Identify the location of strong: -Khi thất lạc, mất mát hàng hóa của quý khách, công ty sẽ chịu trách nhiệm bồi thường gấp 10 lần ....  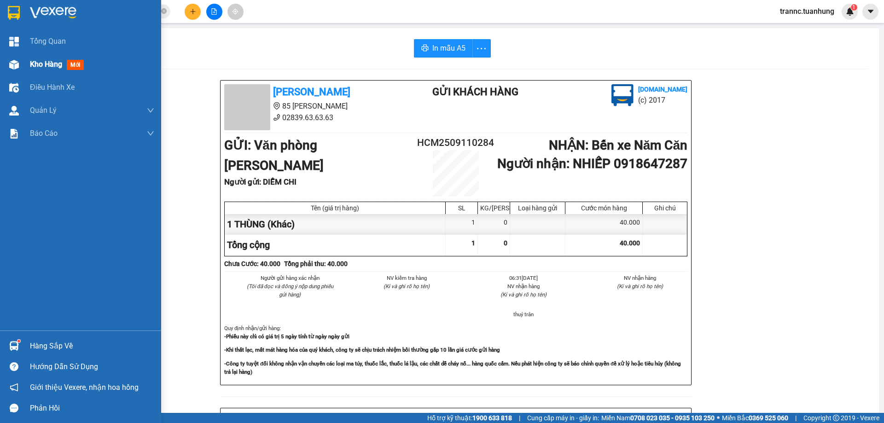
(362, 350).